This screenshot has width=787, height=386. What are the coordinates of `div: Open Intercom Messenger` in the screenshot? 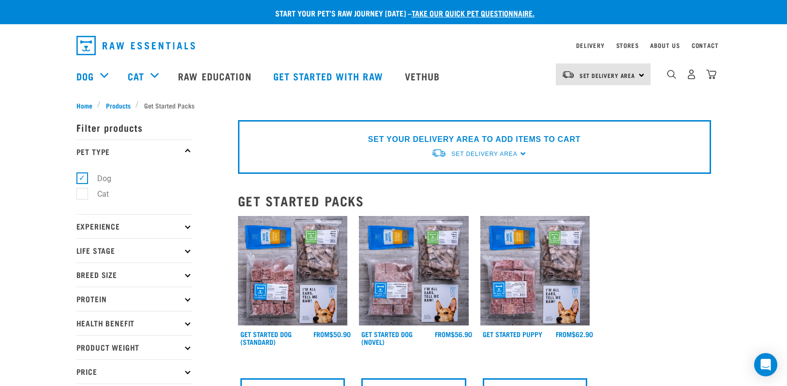 It's located at (766, 364).